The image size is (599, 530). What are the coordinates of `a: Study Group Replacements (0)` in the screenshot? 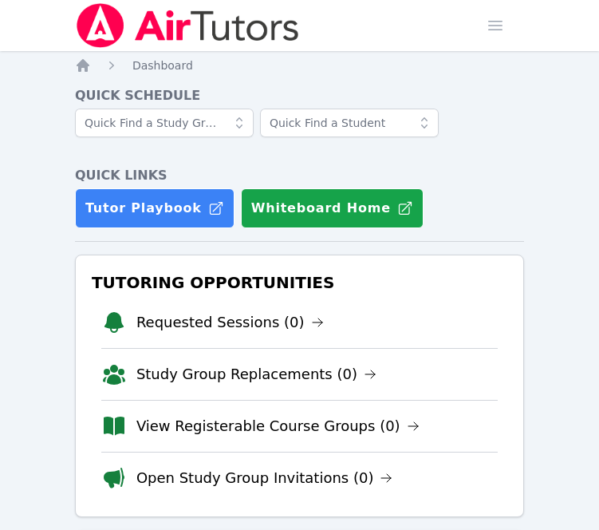 It's located at (256, 374).